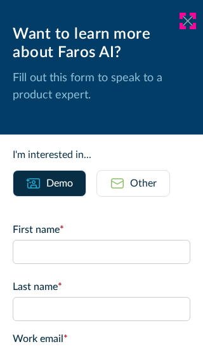  What do you see at coordinates (60, 183) in the screenshot?
I see `div: Demo` at bounding box center [60, 183].